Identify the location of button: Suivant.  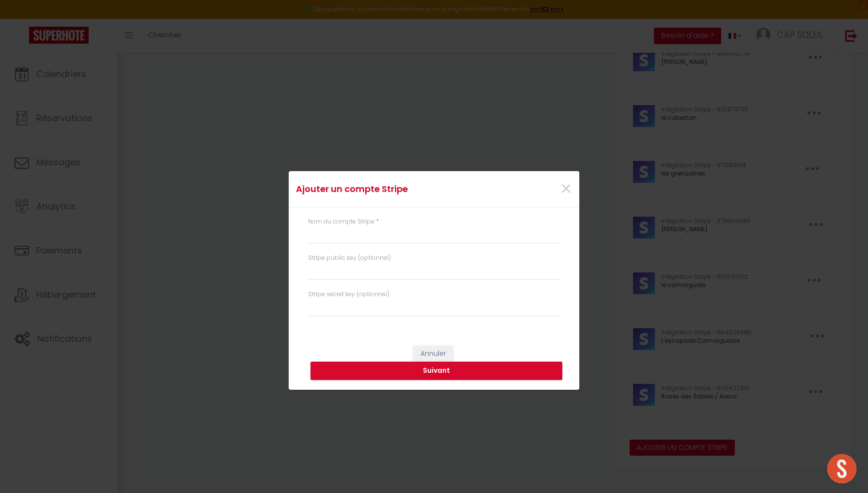
(437, 371).